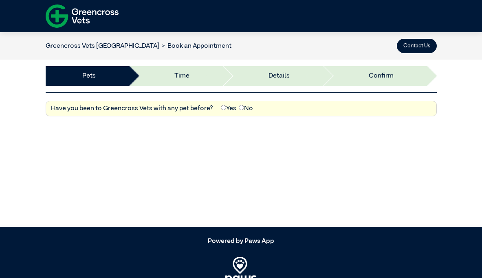  What do you see at coordinates (241, 107) in the screenshot?
I see `input: No` at bounding box center [241, 107].